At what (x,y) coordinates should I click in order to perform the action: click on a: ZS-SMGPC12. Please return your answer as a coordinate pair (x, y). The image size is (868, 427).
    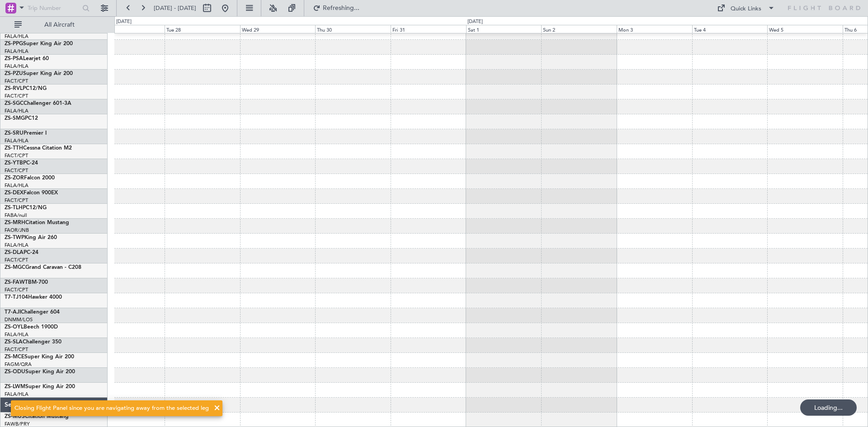
    Looking at the image, I should click on (21, 118).